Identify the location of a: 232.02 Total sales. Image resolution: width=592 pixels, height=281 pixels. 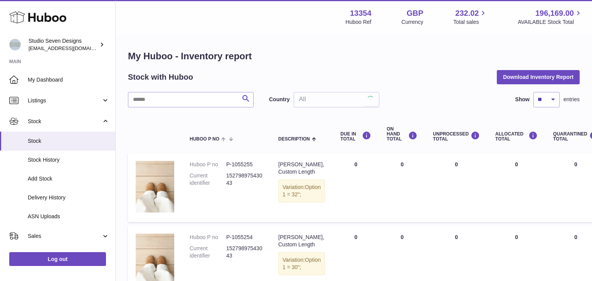
(470, 17).